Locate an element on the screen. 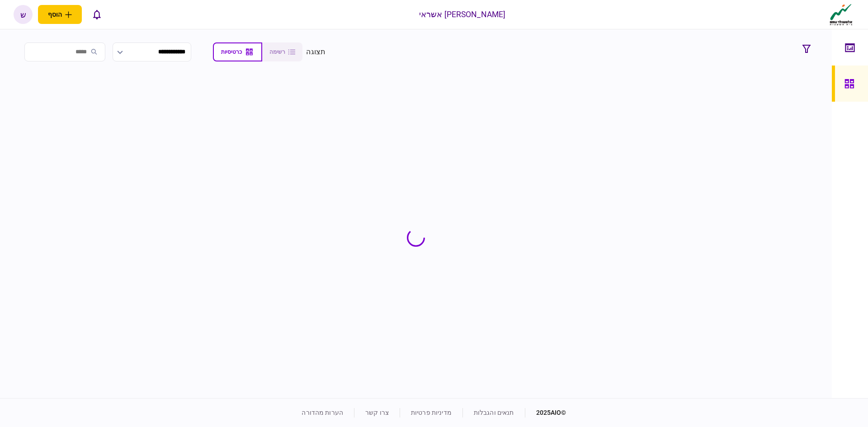  button: ש is located at coordinates (23, 14).